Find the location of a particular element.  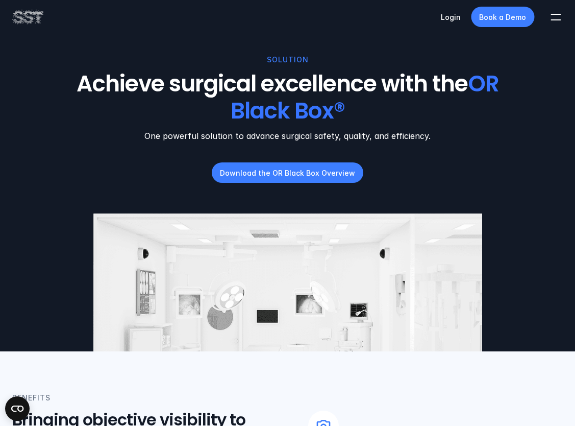

h1: Achieve surgical excellence with the is located at coordinates (288, 97).